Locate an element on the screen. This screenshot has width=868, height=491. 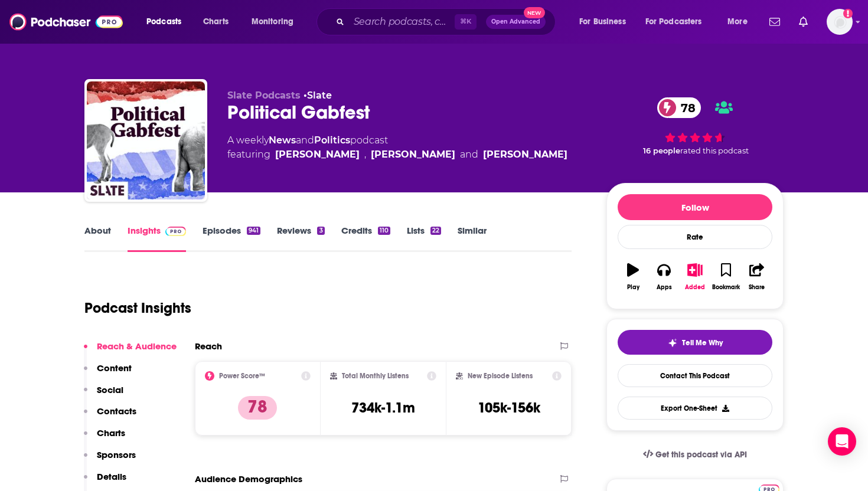
a: Emily Bazelon is located at coordinates (317, 155).